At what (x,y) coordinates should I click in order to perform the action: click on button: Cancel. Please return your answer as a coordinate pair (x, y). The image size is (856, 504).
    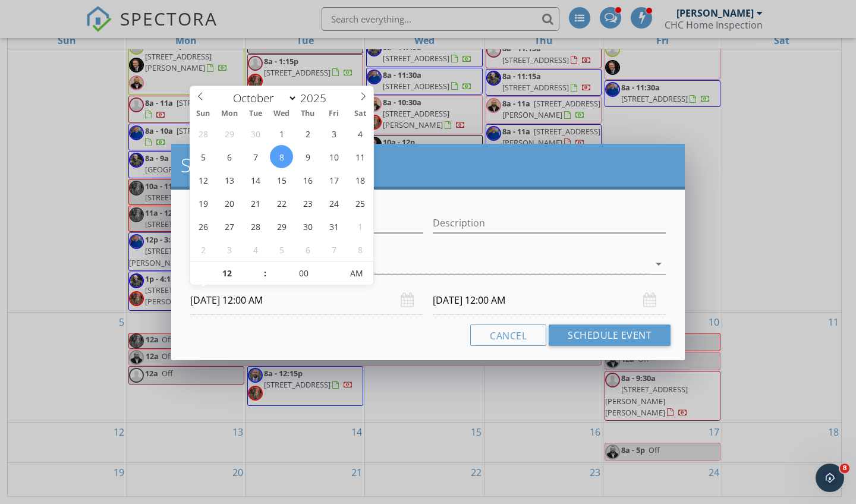
    Looking at the image, I should click on (509, 335).